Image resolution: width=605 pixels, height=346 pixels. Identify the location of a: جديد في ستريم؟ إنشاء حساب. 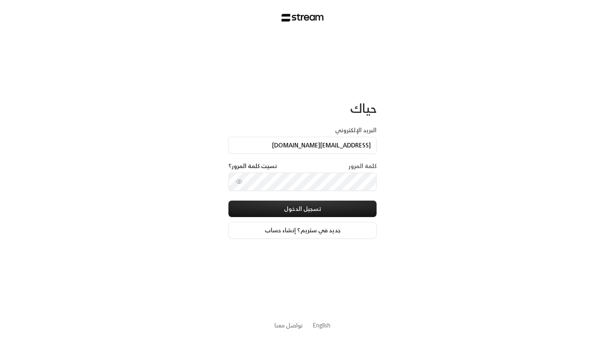
(303, 230).